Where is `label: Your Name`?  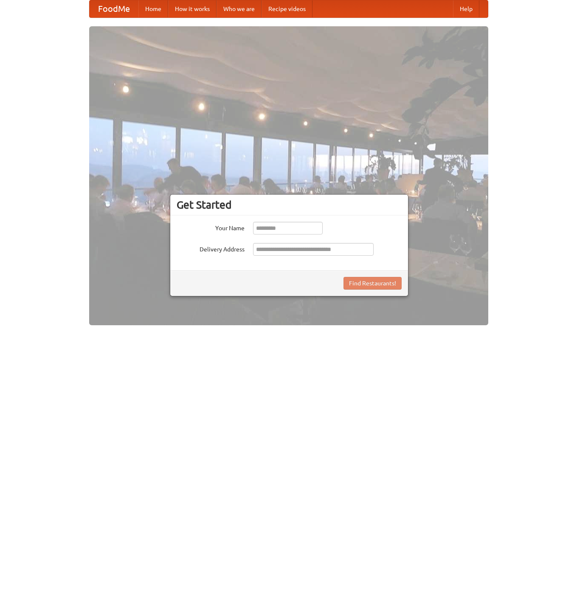 label: Your Name is located at coordinates (210, 227).